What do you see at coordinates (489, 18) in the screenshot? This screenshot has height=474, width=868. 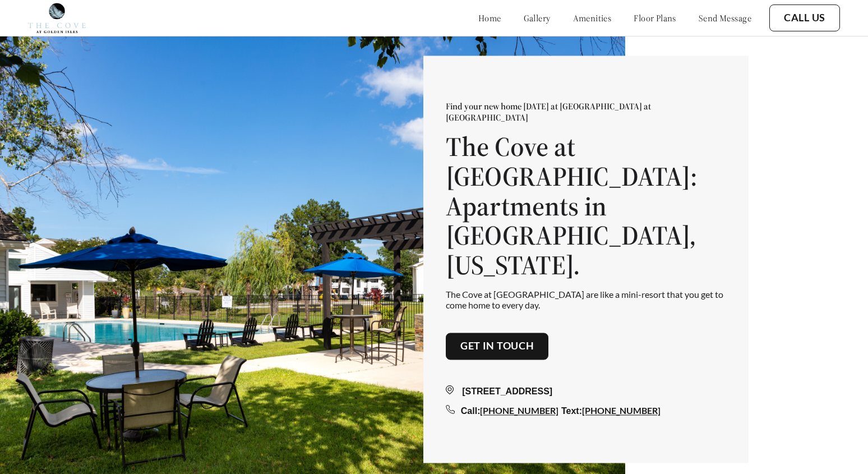 I see `a: home` at bounding box center [489, 18].